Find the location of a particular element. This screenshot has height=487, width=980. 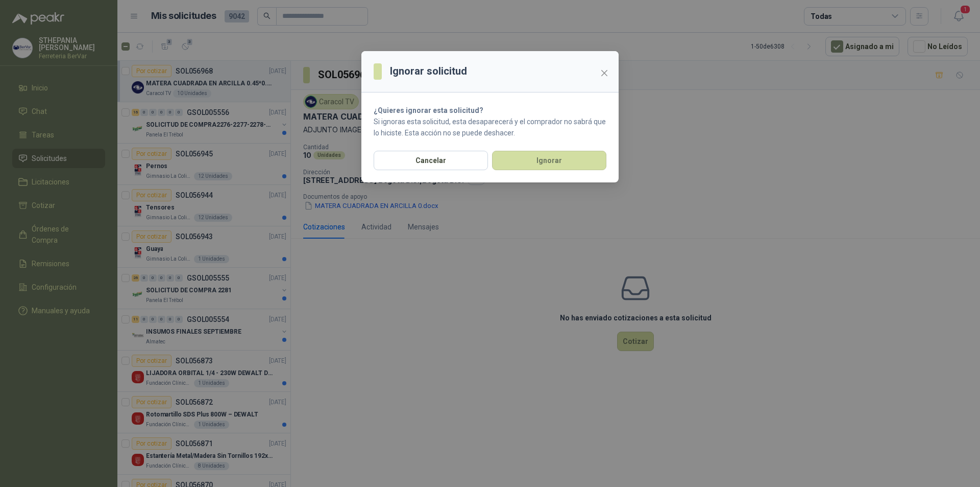

button: Cancelar is located at coordinates (431, 161).